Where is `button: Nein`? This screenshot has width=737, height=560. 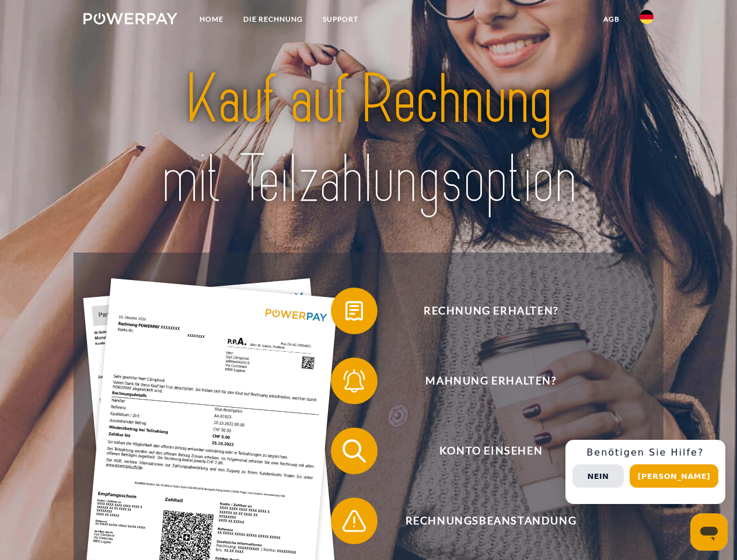 button: Nein is located at coordinates (598, 476).